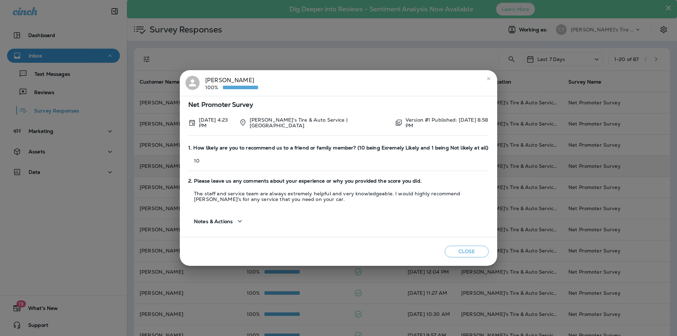 The width and height of the screenshot is (677, 336). What do you see at coordinates (219, 221) in the screenshot?
I see `button: Notes & Actions` at bounding box center [219, 221].